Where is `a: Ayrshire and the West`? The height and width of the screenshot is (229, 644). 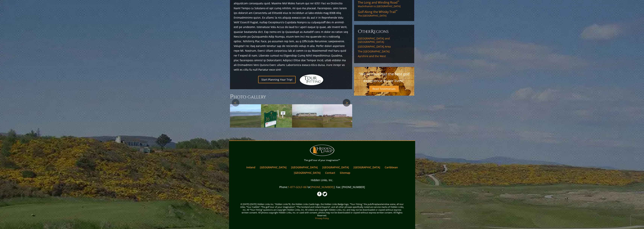 a: Ayrshire and the West is located at coordinates (384, 56).